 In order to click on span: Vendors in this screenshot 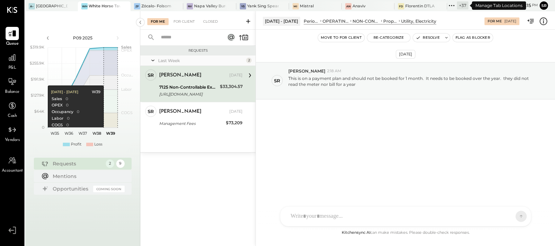, I will do `click(12, 140)`.